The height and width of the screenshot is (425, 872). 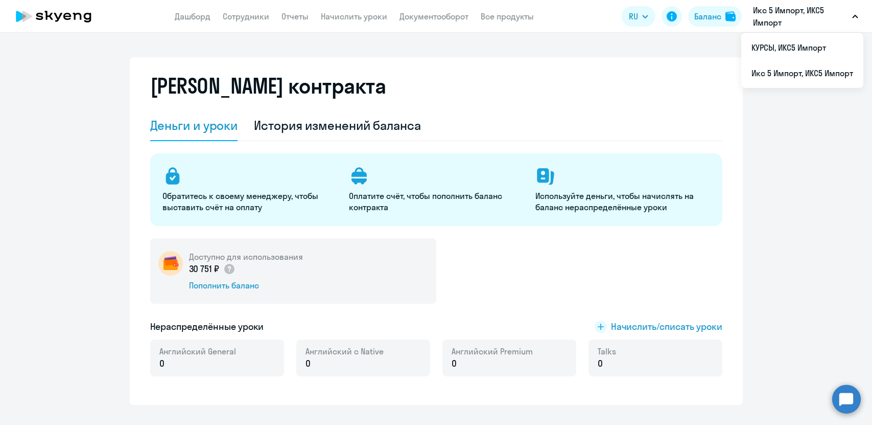 What do you see at coordinates (806, 16) in the screenshot?
I see `button: Икс 5 Импорт, ИКС5 Импорт` at bounding box center [806, 16].